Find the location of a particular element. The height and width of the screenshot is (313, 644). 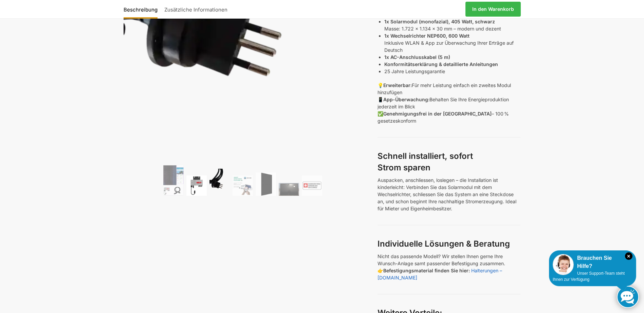

li: 25 Jahre Leistungsgarantie is located at coordinates (452, 71).